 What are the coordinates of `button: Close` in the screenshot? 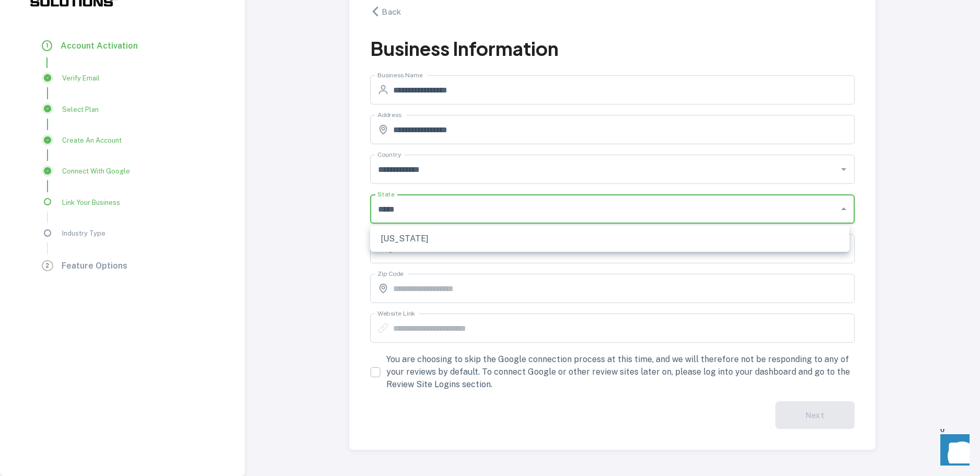 It's located at (844, 209).